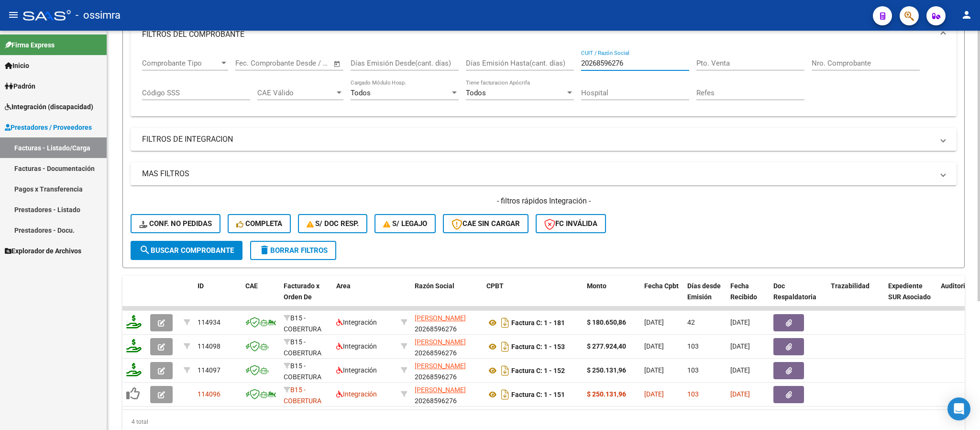 This screenshot has height=430, width=980. Describe the element at coordinates (856, 297) in the screenshot. I see `datatable-header-cell: Trazabilidad` at that location.